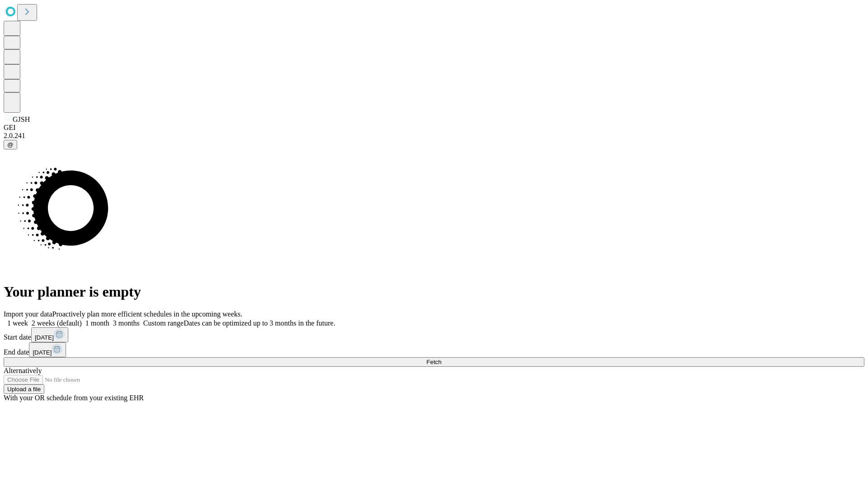 The width and height of the screenshot is (868, 489). Describe the element at coordinates (163, 322) in the screenshot. I see `span: Custom range` at that location.